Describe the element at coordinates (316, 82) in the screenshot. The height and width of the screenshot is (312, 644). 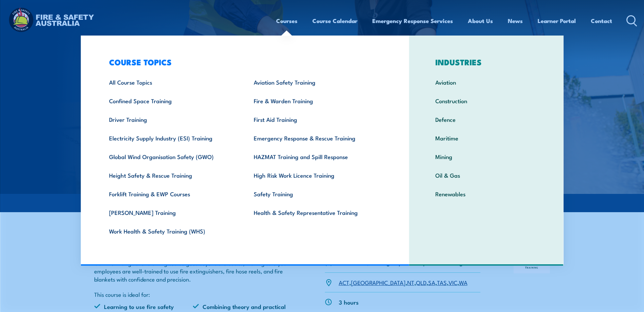
I see `a: Aviation Safety Training` at that location.